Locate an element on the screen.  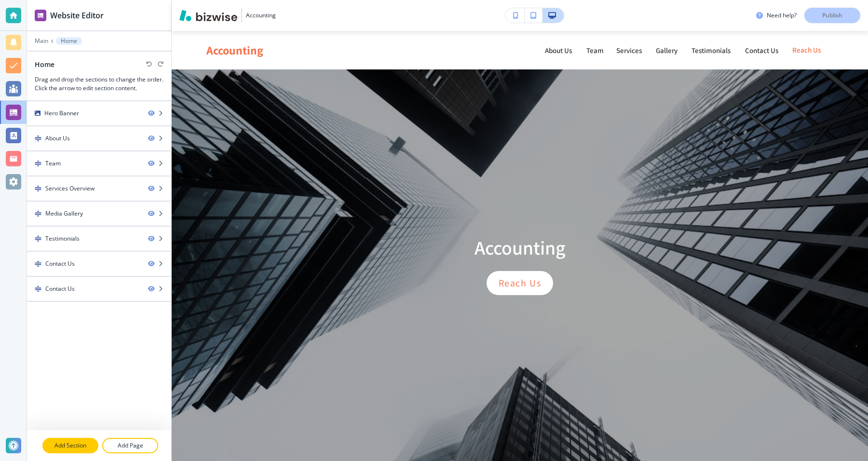
p: Add Section is located at coordinates (71, 445).